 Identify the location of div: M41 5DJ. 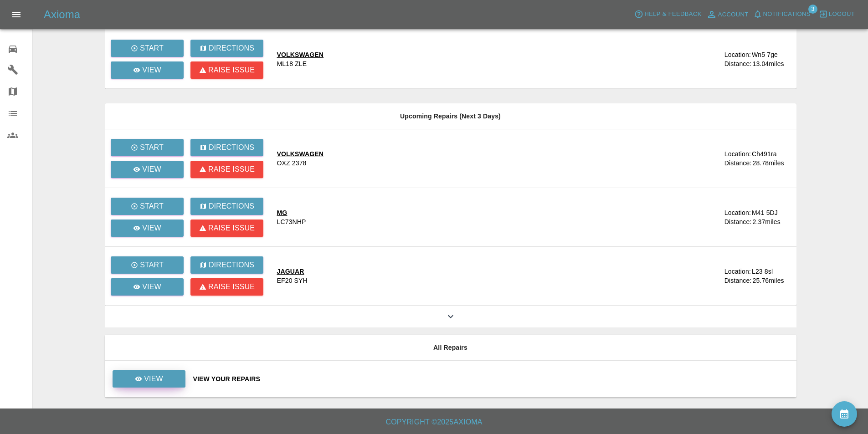
(764, 213).